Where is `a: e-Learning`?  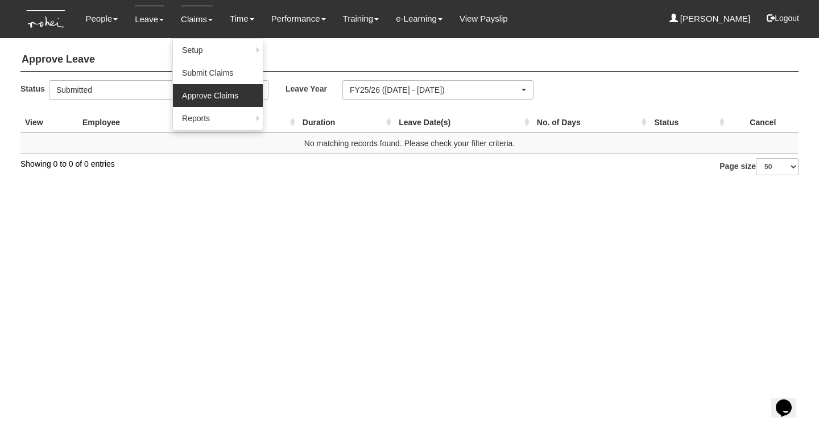 a: e-Learning is located at coordinates (419, 19).